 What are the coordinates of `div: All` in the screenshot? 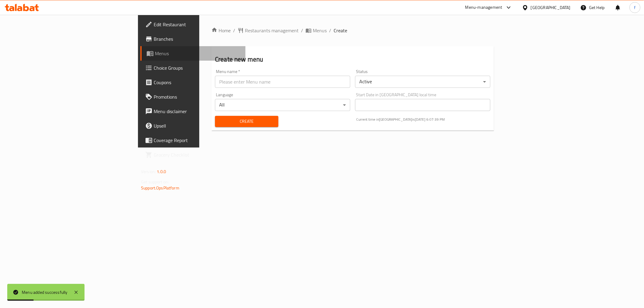 It's located at (283, 105).